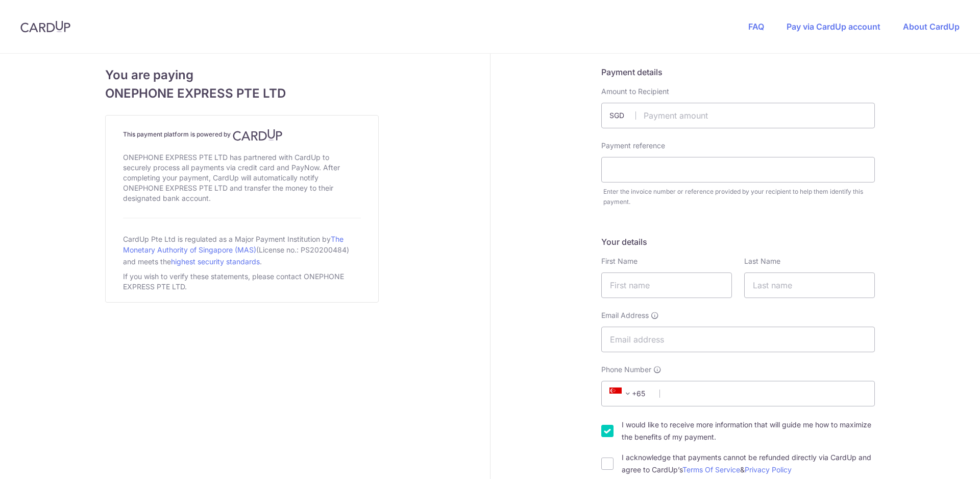 The height and width of the screenshot is (479, 980). What do you see at coordinates (739, 197) in the screenshot?
I see `div: Enter the invoice number or reference provided by your recipient to help them identify this payment.` at bounding box center [739, 197].